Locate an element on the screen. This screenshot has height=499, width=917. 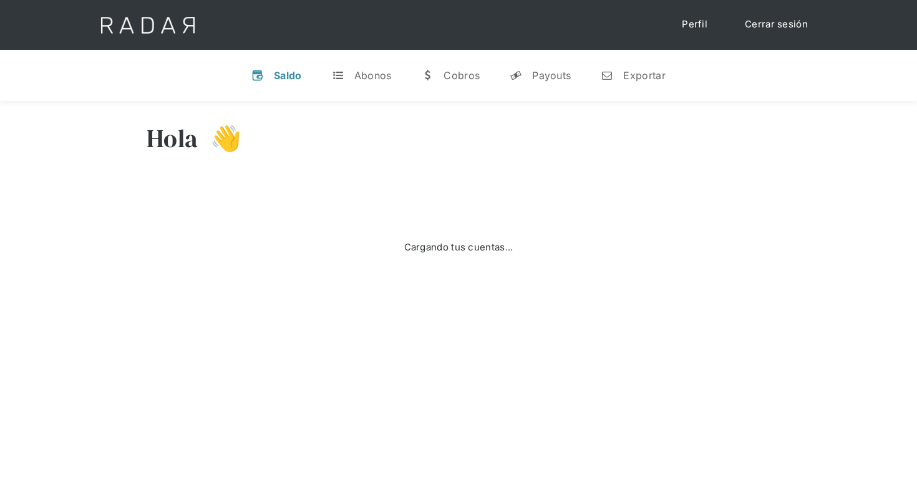
div: w is located at coordinates (427, 75).